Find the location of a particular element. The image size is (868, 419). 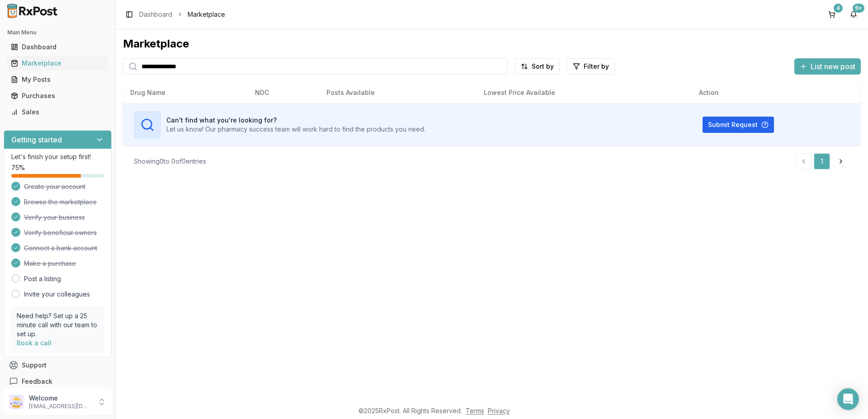

button: Feedback is located at coordinates (57, 381).